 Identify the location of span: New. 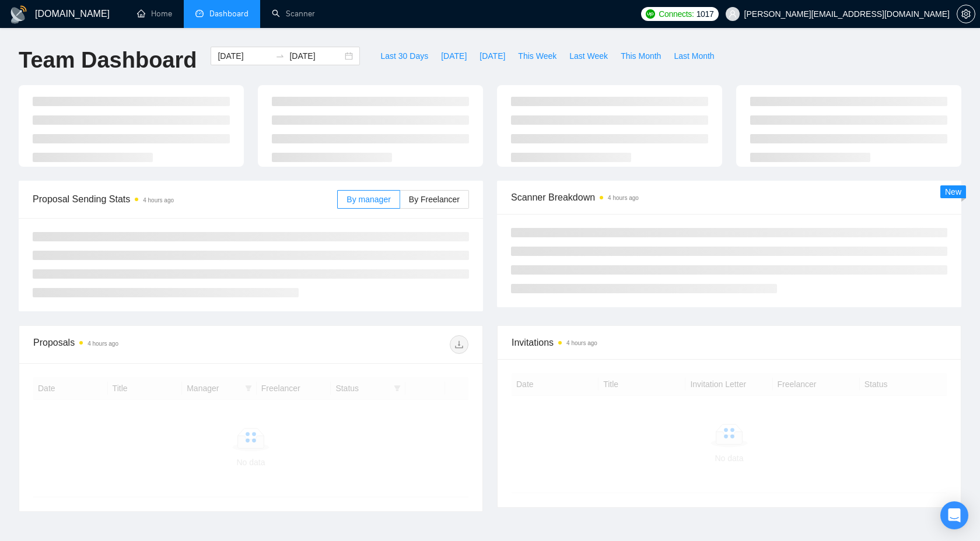
(953, 192).